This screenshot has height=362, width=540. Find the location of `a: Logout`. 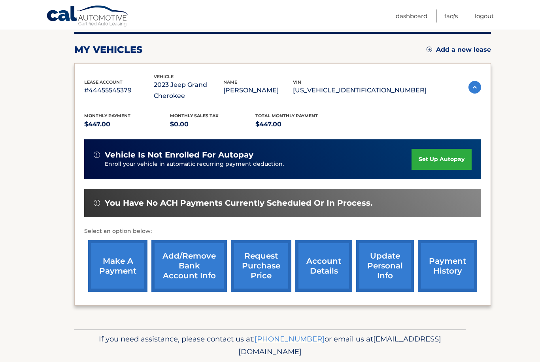

a: Logout is located at coordinates (484, 16).